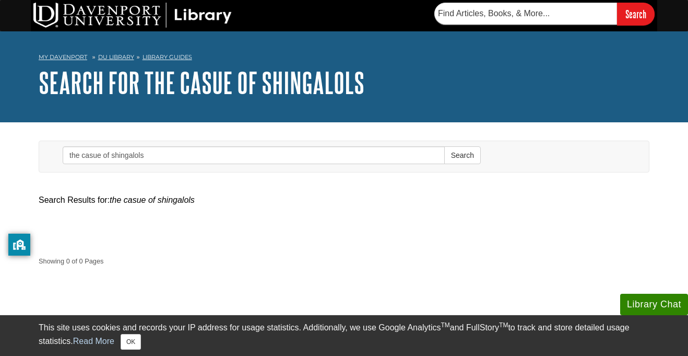  What do you see at coordinates (654, 304) in the screenshot?
I see `button: Library Chat` at bounding box center [654, 304].